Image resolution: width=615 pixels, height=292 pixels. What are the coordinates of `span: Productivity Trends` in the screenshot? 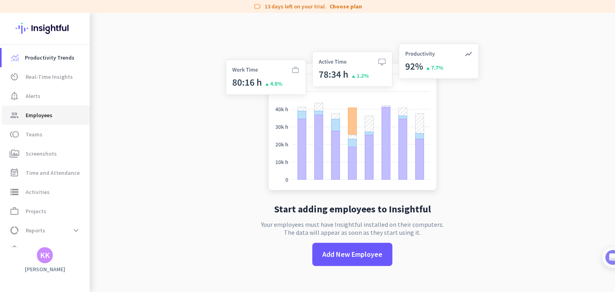 It's located at (50, 58).